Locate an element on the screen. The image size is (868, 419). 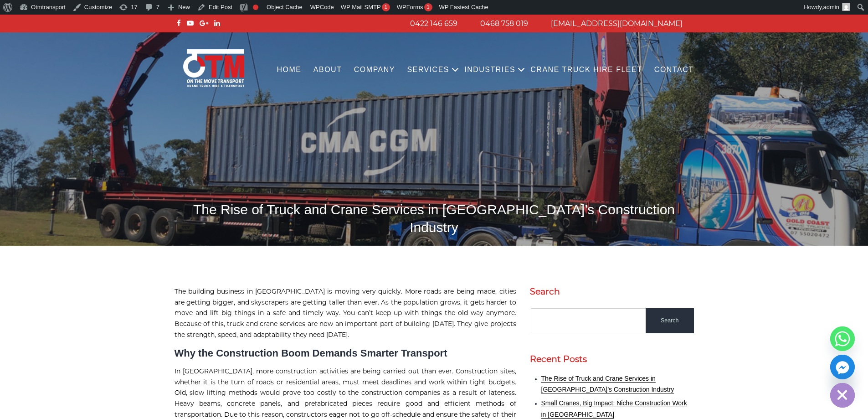
div: 1 is located at coordinates (428, 7).